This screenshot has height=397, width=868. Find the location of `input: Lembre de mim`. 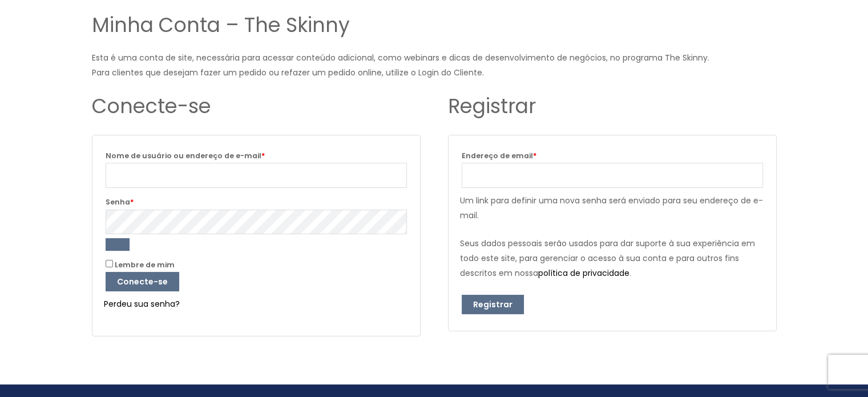

input: Lembre de mim is located at coordinates (109, 263).